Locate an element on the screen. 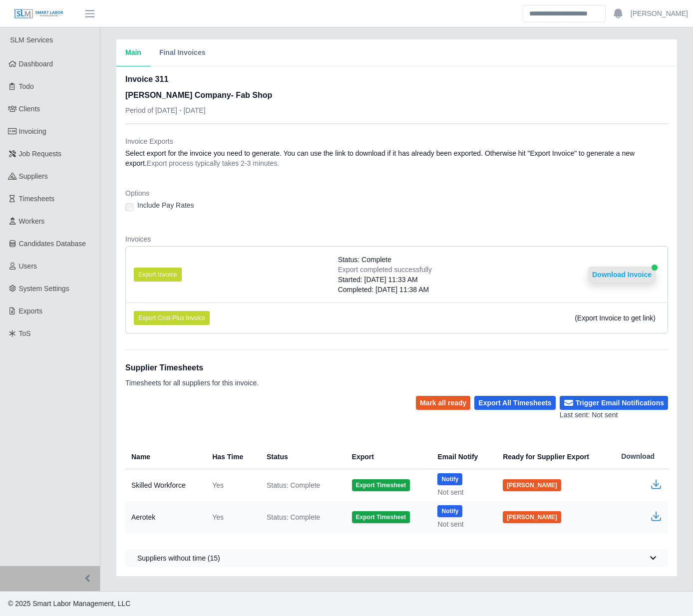 Image resolution: width=693 pixels, height=616 pixels. th: Status is located at coordinates (301, 457).